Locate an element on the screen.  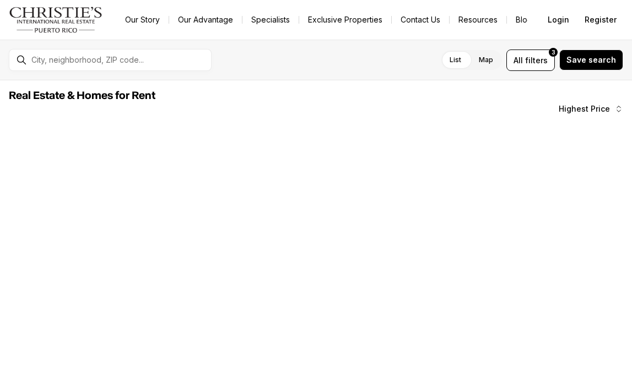
img: logo is located at coordinates (56, 20).